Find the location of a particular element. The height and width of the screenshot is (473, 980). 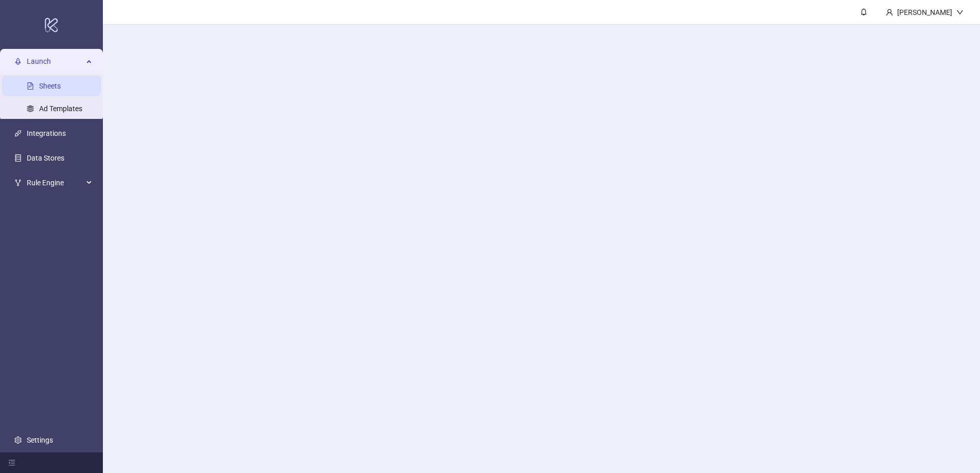

a: Settings is located at coordinates (39, 440).